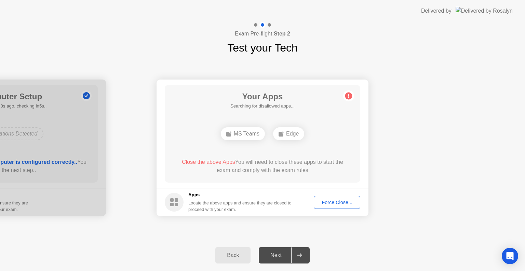 The height and width of the screenshot is (271, 525). Describe the element at coordinates (233, 256) in the screenshot. I see `div: Back` at that location.